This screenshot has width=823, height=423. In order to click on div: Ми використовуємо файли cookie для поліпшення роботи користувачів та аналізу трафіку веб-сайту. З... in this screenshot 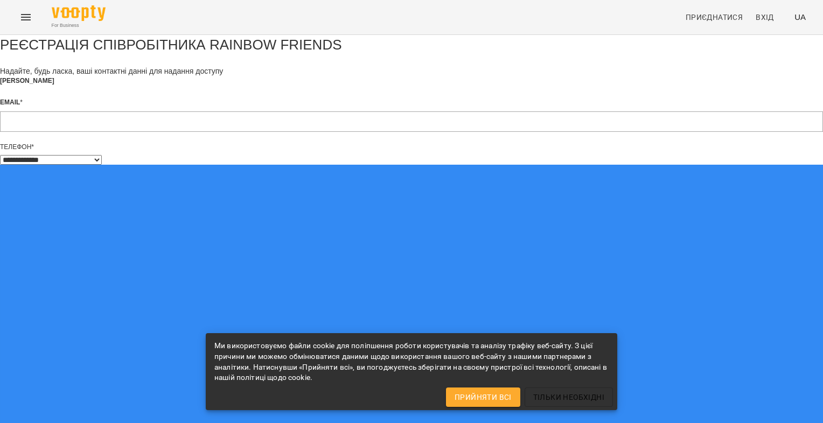, I will do `click(411, 362)`.